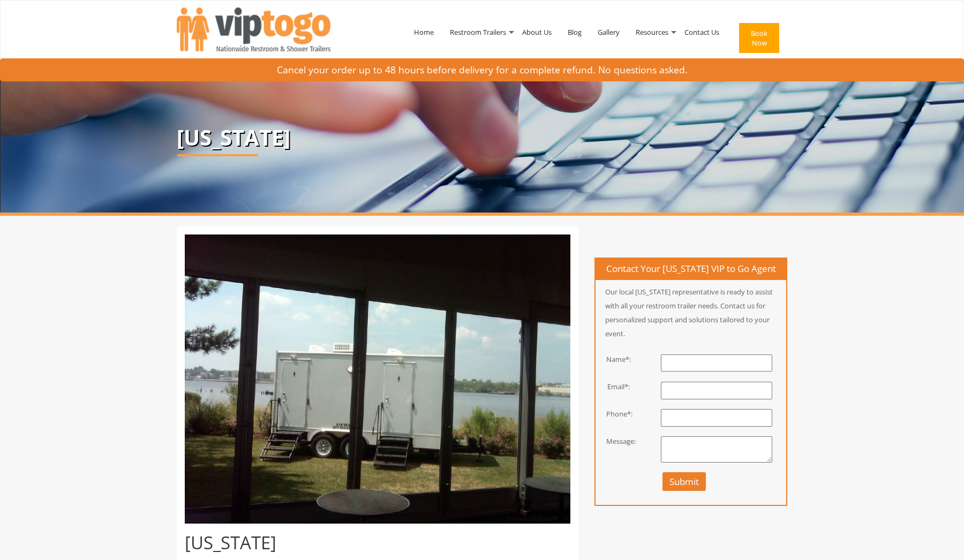 This screenshot has width=964, height=560. I want to click on a: Restroom Trailers, so click(478, 33).